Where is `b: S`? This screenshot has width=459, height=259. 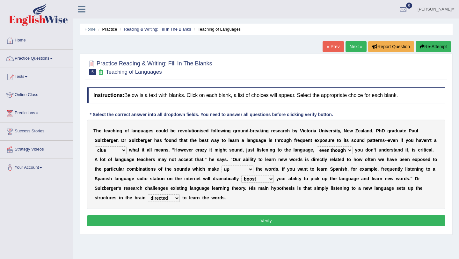 b: S is located at coordinates (130, 140).